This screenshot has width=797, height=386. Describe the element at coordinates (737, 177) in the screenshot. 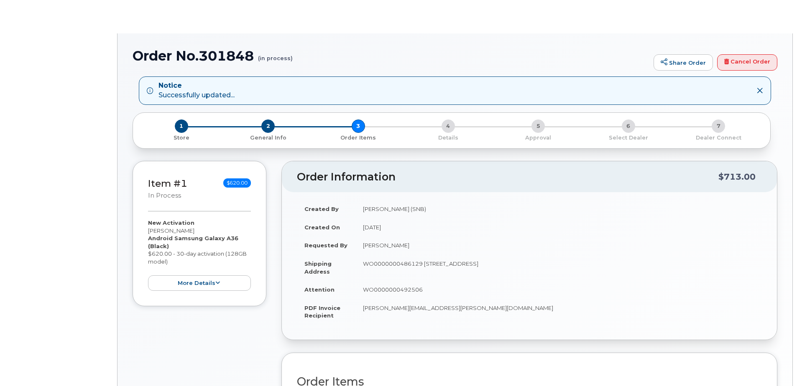

I see `div: $713.00` at that location.